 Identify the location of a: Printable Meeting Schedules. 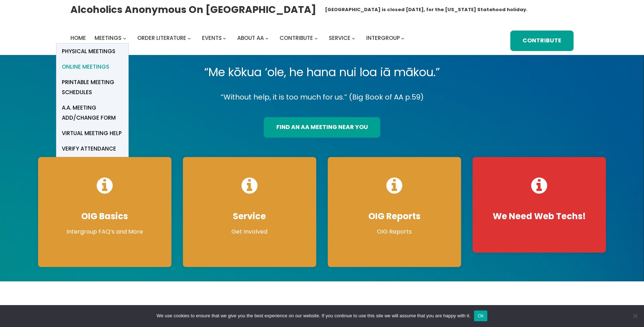
(92, 87).